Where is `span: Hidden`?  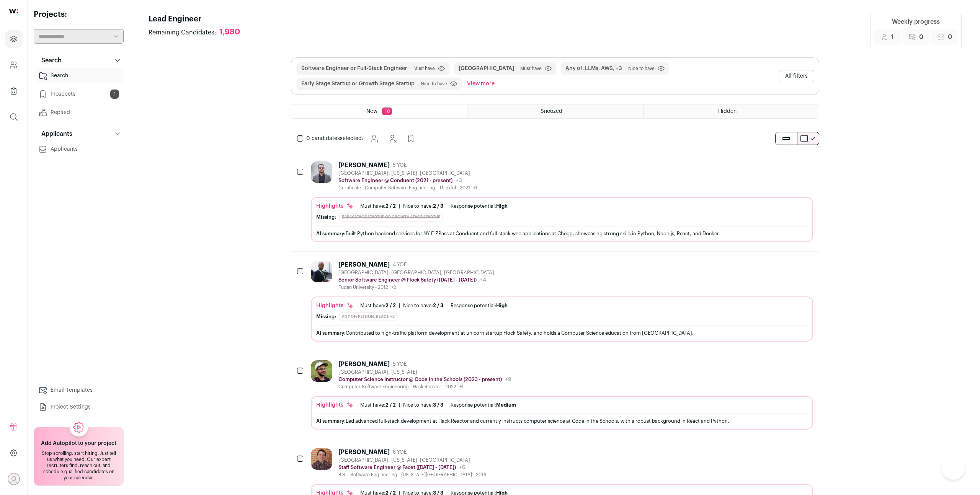
span: Hidden is located at coordinates (727, 111).